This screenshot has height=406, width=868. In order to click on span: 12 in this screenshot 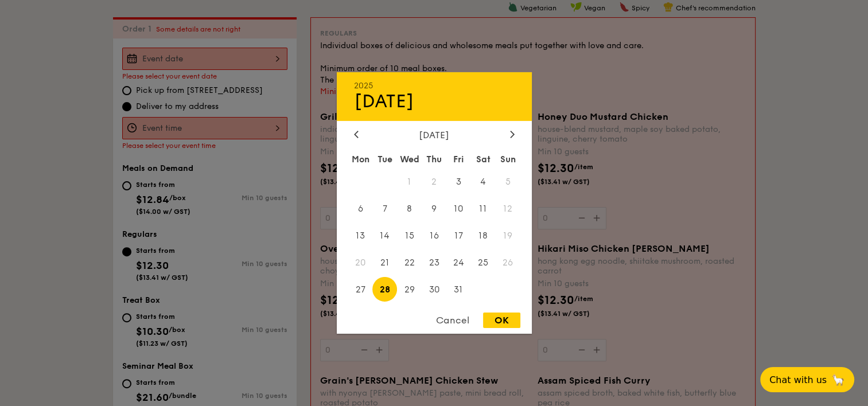, I will do `click(508, 209)`.